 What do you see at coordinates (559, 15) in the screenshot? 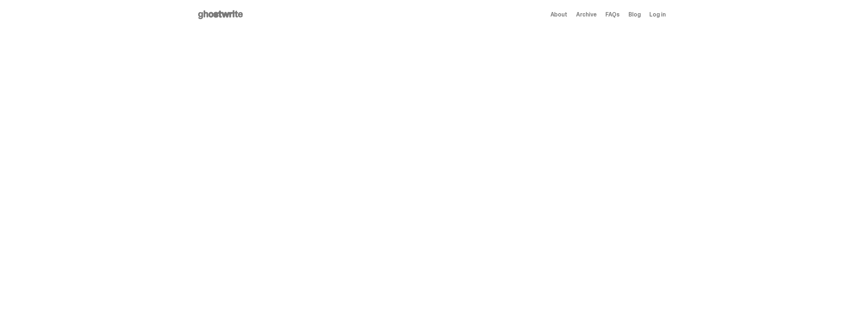
I see `a: About` at bounding box center [559, 15].